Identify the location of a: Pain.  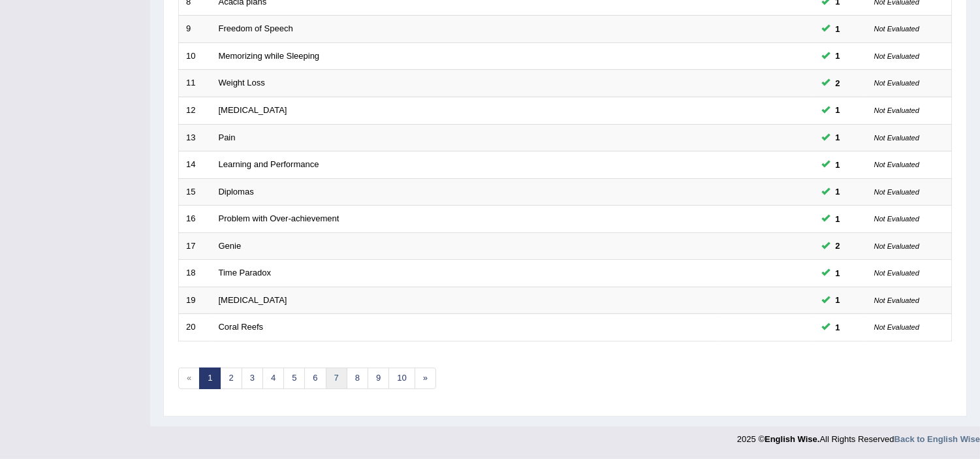
(227, 137).